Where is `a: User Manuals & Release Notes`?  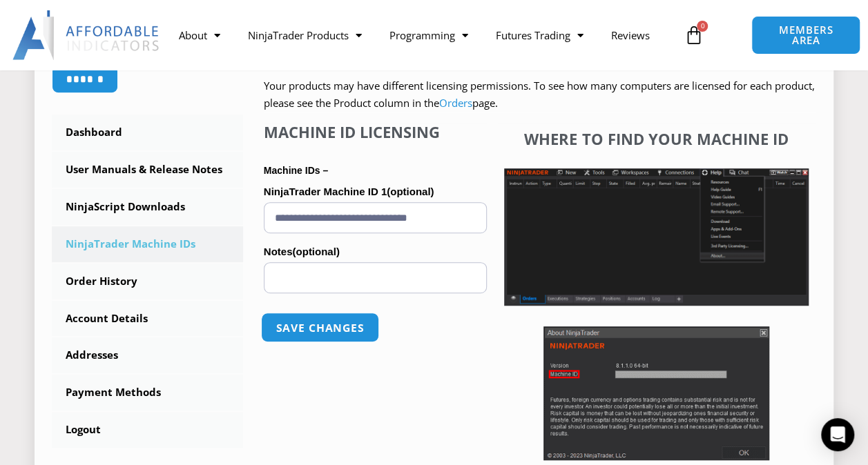
a: User Manuals & Release Notes is located at coordinates (147, 170).